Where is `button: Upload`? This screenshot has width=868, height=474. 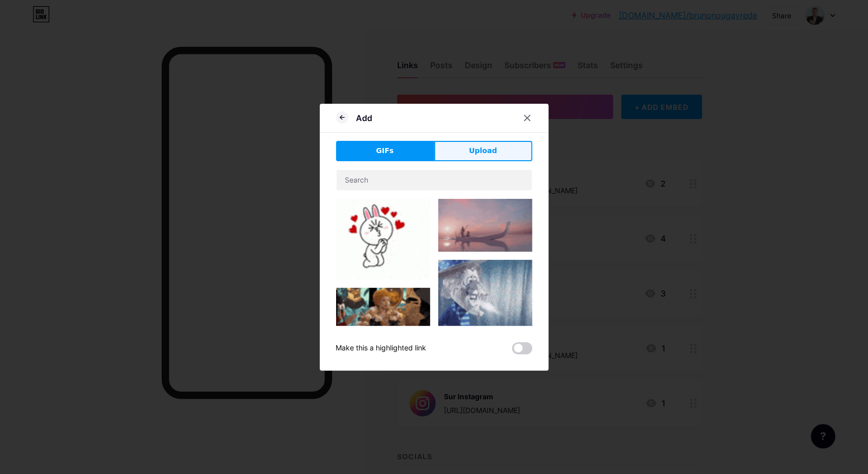
button: Upload is located at coordinates (483, 151).